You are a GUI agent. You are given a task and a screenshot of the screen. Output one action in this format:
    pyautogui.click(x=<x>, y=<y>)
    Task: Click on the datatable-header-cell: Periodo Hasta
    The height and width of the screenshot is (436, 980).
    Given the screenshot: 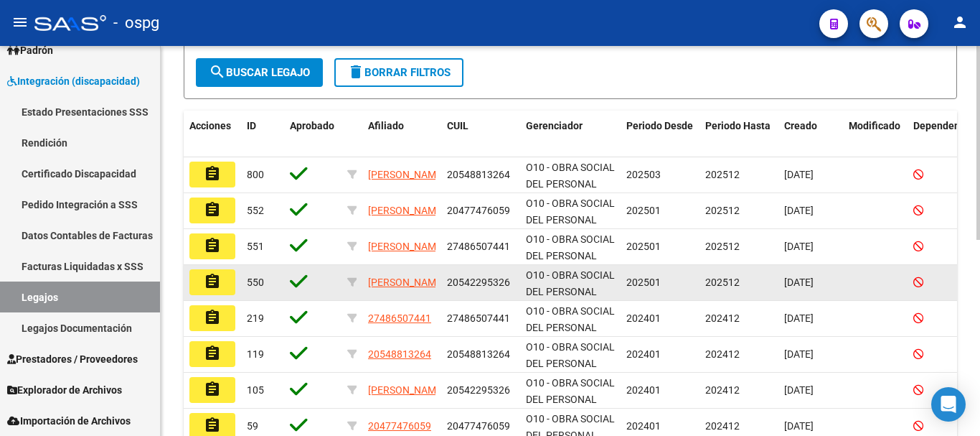 What is the action you would take?
    pyautogui.click(x=739, y=135)
    